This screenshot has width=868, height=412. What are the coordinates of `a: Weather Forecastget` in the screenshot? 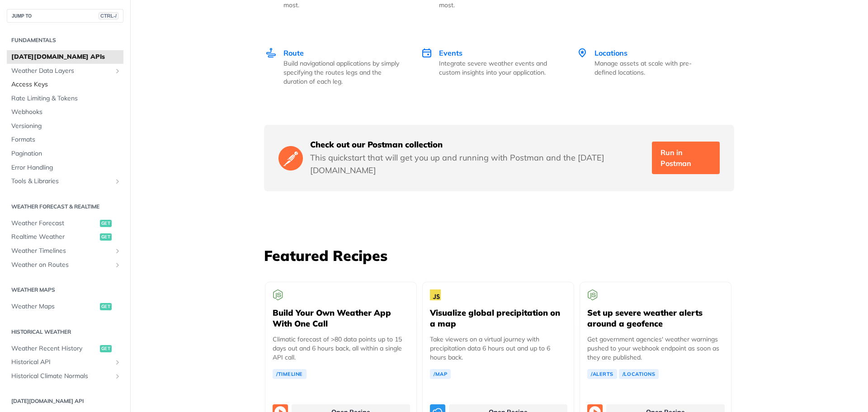 It's located at (65, 223).